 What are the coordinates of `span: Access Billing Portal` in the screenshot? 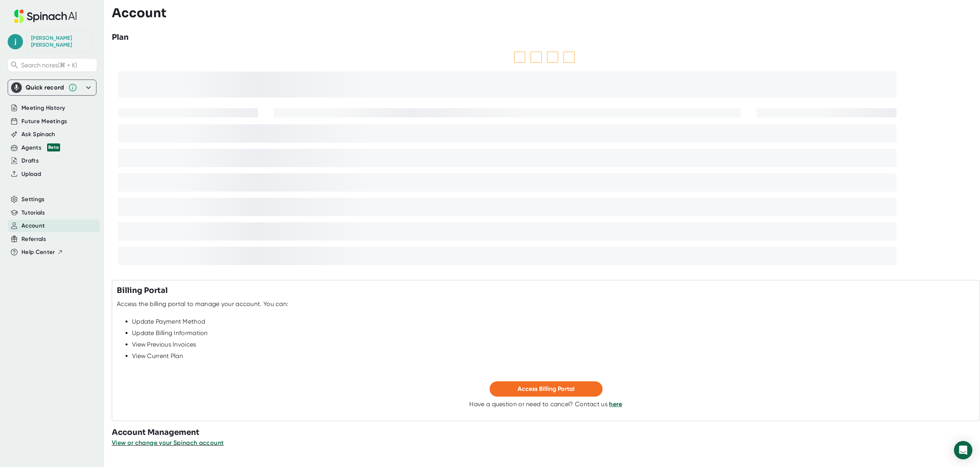 It's located at (546, 388).